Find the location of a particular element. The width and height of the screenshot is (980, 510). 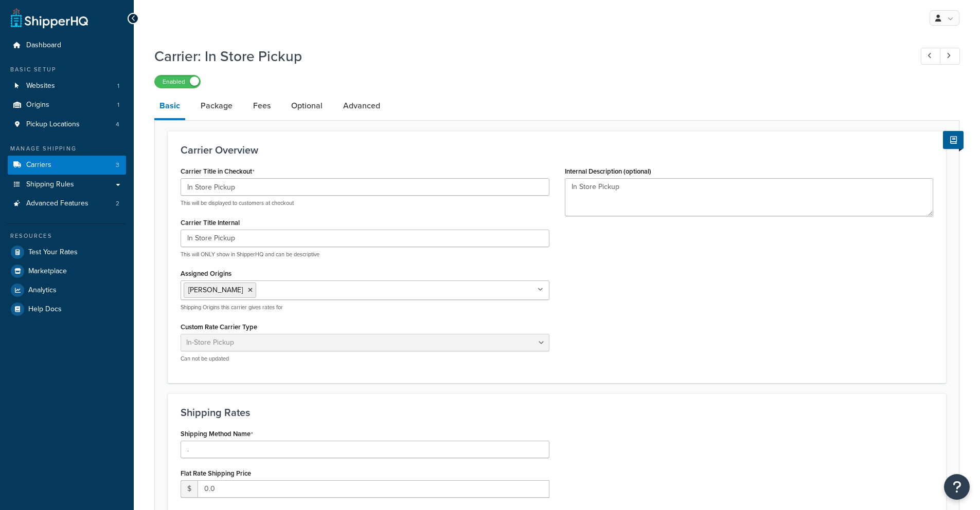

p: Can not be updated is located at coordinates (365, 359).